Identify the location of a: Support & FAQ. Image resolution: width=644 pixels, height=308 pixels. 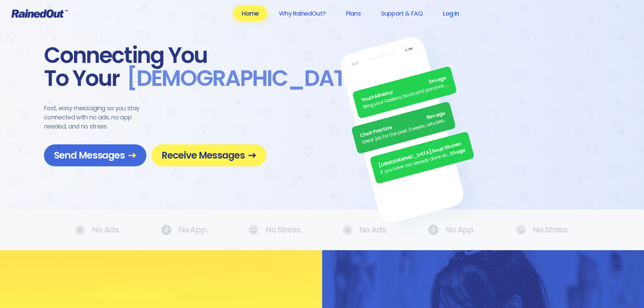
(402, 13).